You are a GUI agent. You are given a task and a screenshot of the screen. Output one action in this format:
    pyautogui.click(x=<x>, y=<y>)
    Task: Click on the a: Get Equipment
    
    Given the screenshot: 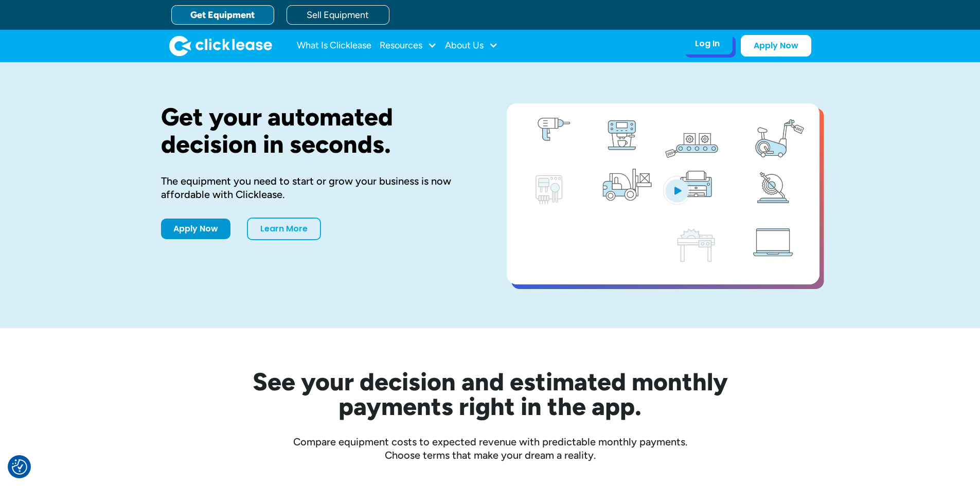 What is the action you would take?
    pyautogui.click(x=222, y=15)
    